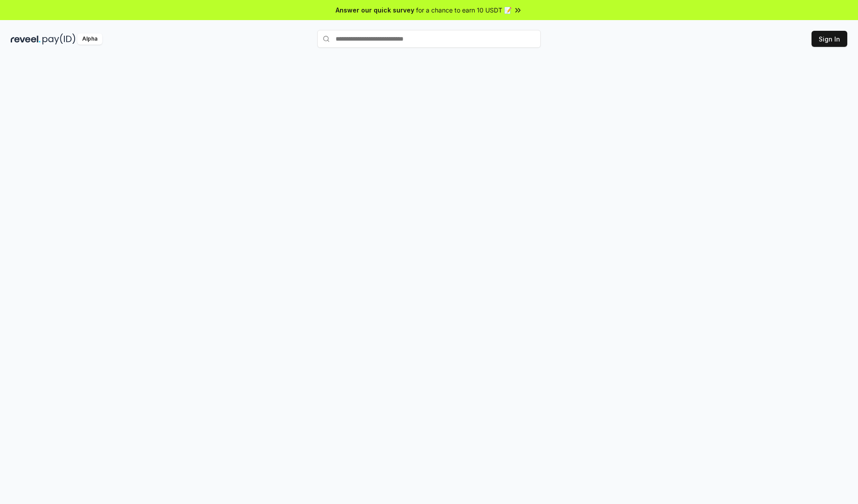  I want to click on img: reveel_dark, so click(26, 39).